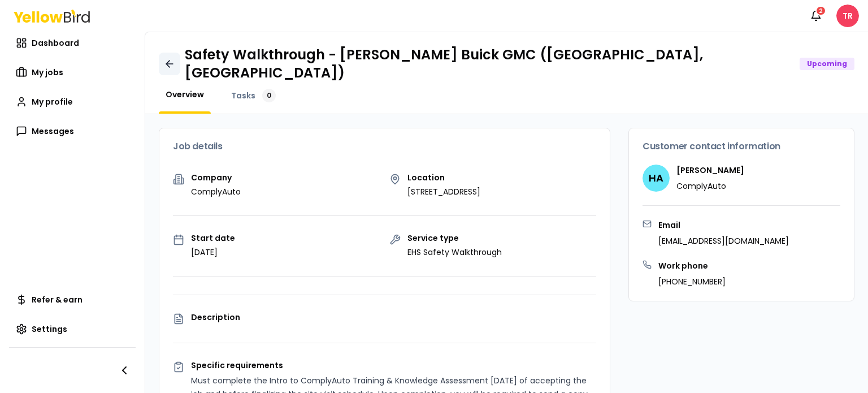 Image resolution: width=868 pixels, height=393 pixels. Describe the element at coordinates (73, 43) in the screenshot. I see `a: Dashboard` at that location.